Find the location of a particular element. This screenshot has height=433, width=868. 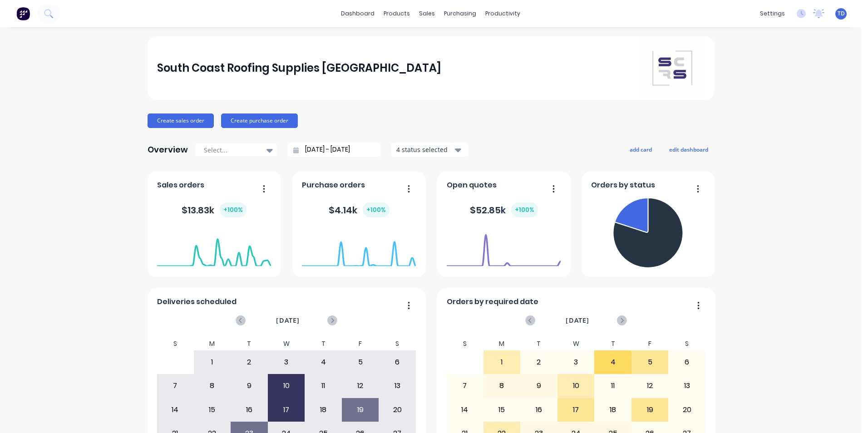

div: $ 13.83k is located at coordinates (214, 210).